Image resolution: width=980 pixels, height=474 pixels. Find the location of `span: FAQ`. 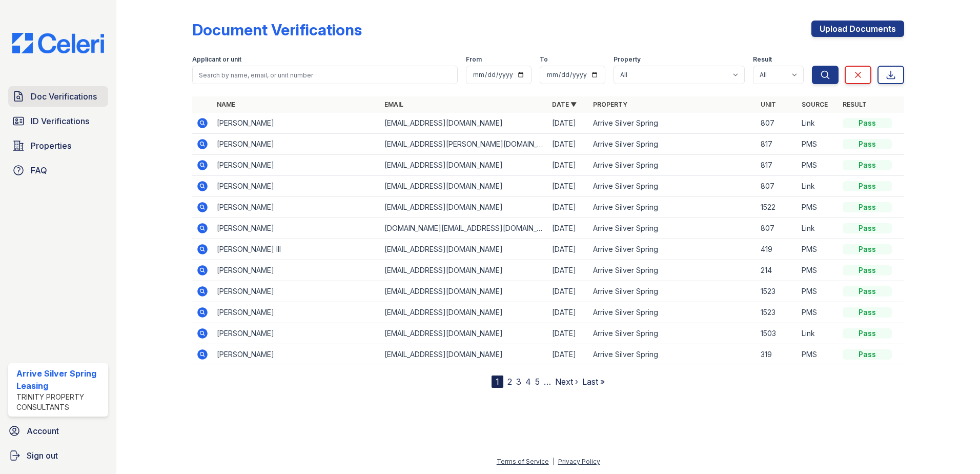

span: FAQ is located at coordinates (39, 170).